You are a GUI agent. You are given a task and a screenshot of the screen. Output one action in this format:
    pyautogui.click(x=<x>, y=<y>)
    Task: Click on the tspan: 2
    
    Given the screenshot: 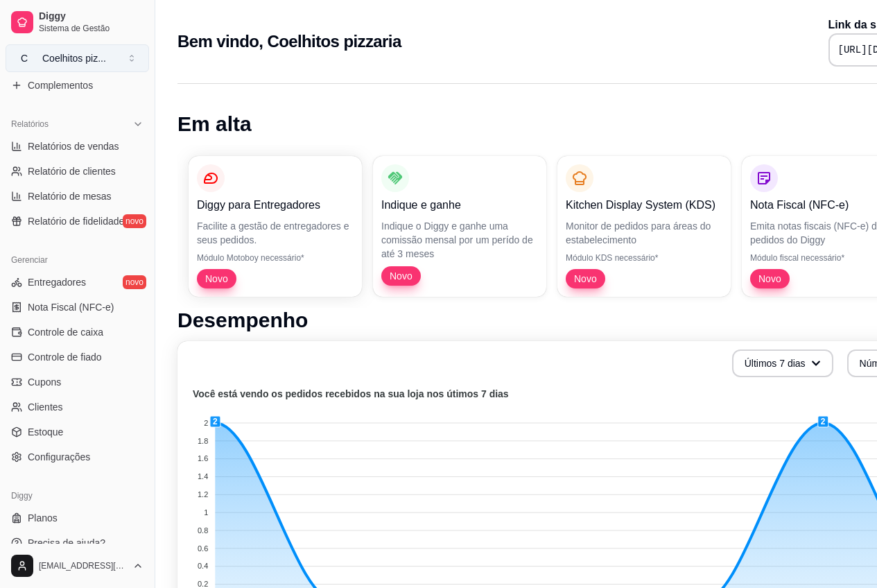 What is the action you would take?
    pyautogui.click(x=206, y=423)
    